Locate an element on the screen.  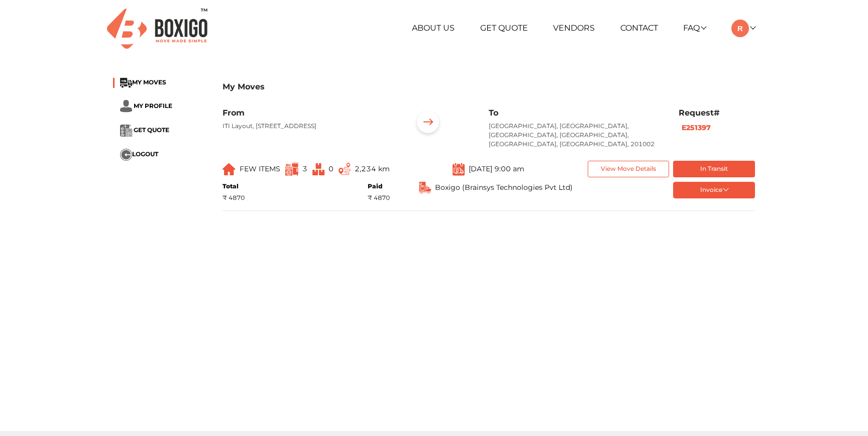
div: Total is located at coordinates (233, 186).